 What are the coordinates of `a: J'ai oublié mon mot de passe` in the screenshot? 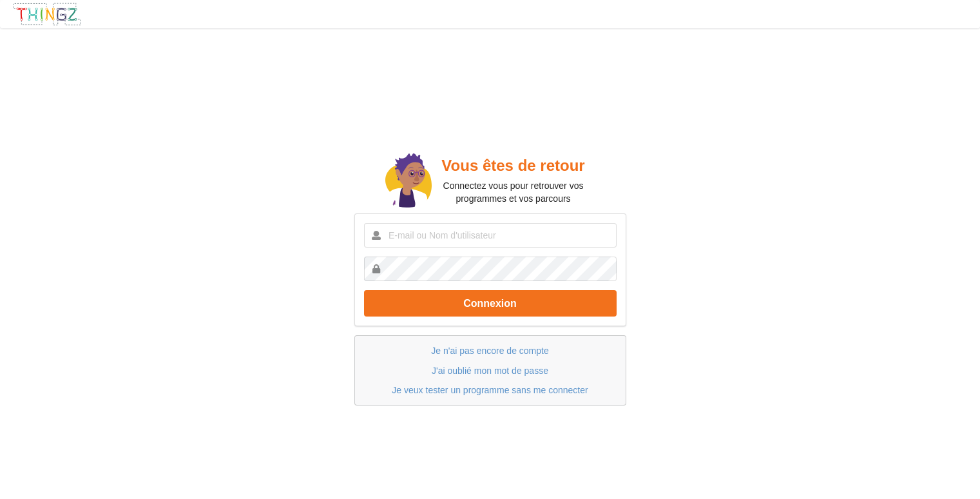 It's located at (490, 371).